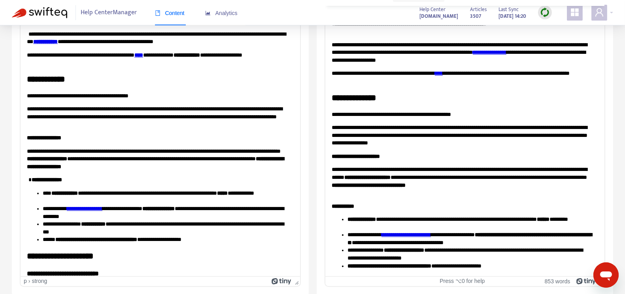 This screenshot has width=625, height=294. Describe the element at coordinates (476, 16) in the screenshot. I see `strong: 3507` at that location.